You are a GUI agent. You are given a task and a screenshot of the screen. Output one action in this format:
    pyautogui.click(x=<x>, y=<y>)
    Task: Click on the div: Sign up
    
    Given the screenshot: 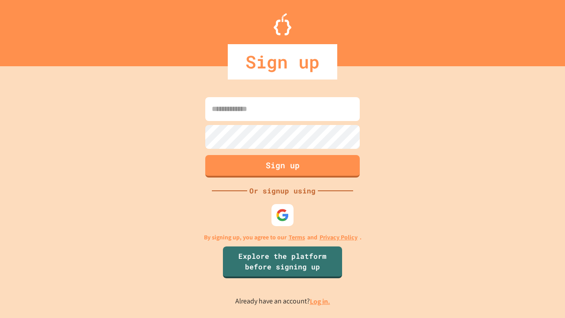 What is the action you would take?
    pyautogui.click(x=282, y=62)
    